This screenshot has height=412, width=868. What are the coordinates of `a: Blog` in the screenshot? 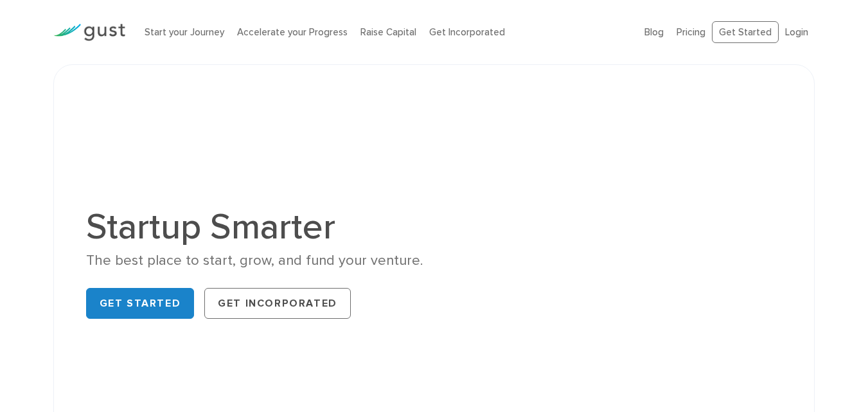 It's located at (654, 32).